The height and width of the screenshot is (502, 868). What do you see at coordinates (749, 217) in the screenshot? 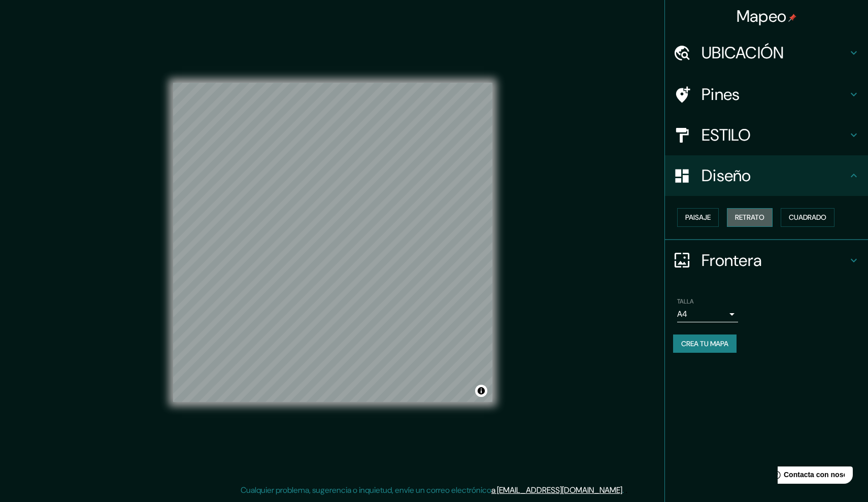
I see `button: Retrato` at bounding box center [749, 217].